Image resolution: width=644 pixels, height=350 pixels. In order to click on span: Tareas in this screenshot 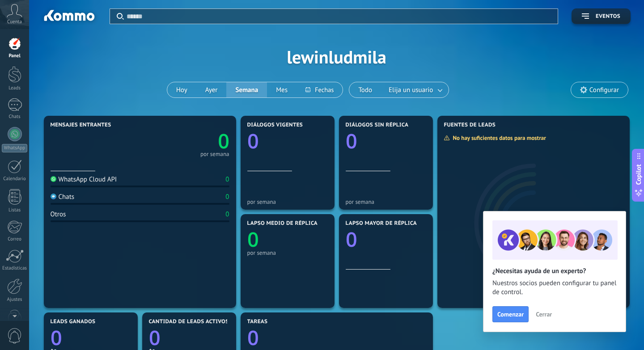, I will do `click(258, 322)`.